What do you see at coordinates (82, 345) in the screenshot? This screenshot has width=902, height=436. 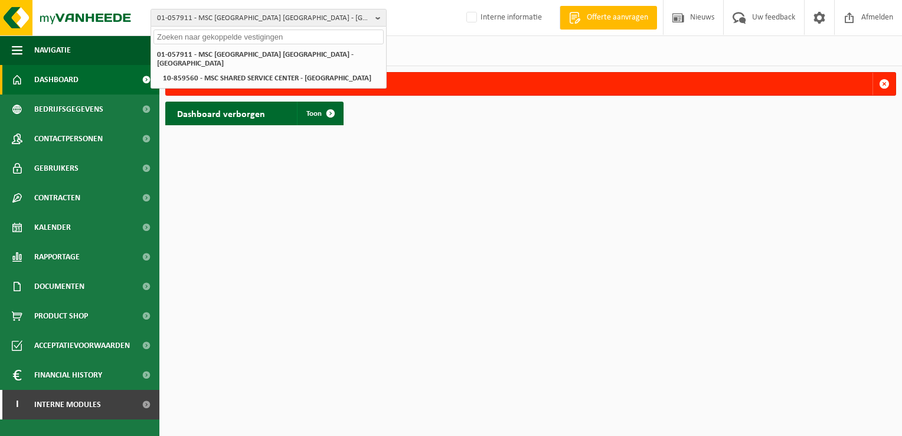 I see `span: Acceptatievoorwaarden` at bounding box center [82, 345].